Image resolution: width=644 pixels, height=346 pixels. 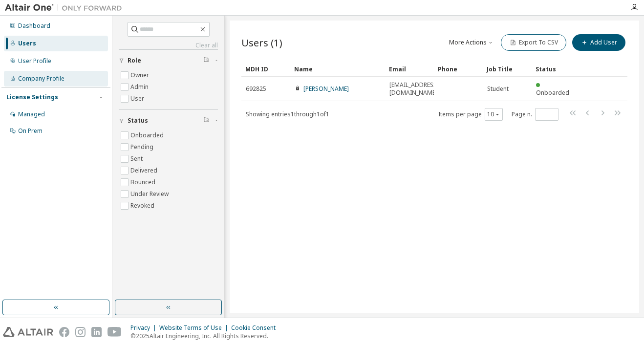 What do you see at coordinates (458, 69) in the screenshot?
I see `div: Phone` at bounding box center [458, 69].